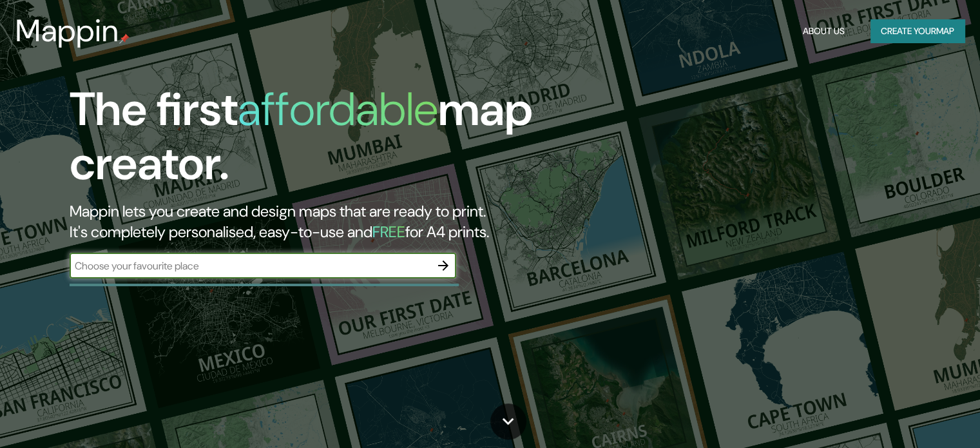 The height and width of the screenshot is (448, 980). What do you see at coordinates (314, 222) in the screenshot?
I see `h2: Mappin lets you create and design maps that are ready to print. It's completely personalised, eas...` at bounding box center [314, 222].